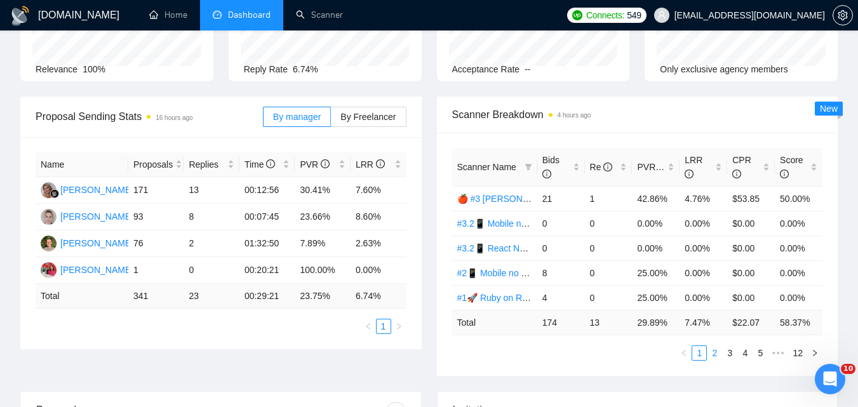 The image size is (858, 407). What do you see at coordinates (798, 353) in the screenshot?
I see `li: 12` at bounding box center [798, 353].